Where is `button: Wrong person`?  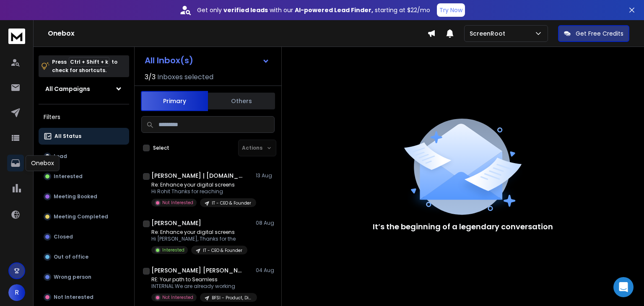 button: Wrong person is located at coordinates (84, 276).